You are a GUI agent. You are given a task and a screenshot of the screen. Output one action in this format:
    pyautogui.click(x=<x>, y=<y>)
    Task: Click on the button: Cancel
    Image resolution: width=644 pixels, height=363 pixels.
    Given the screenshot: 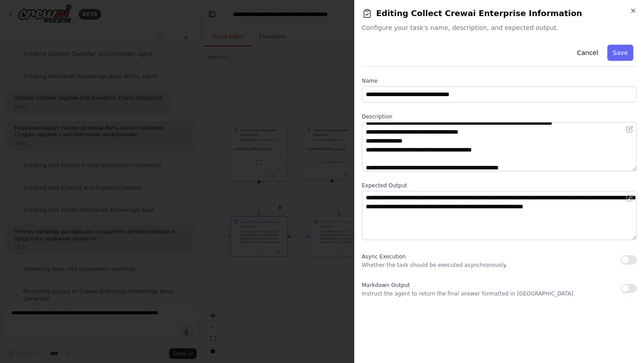 What is the action you would take?
    pyautogui.click(x=587, y=53)
    